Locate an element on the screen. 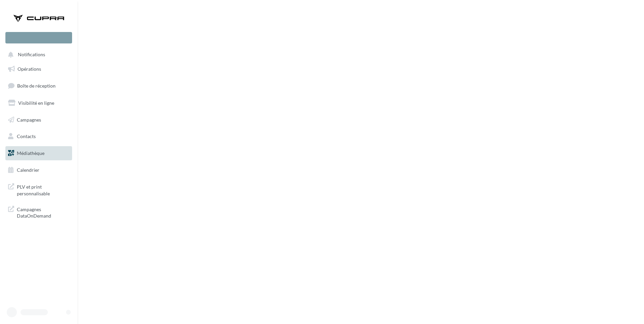 Image resolution: width=644 pixels, height=324 pixels. a: Opérations is located at coordinates (39, 69).